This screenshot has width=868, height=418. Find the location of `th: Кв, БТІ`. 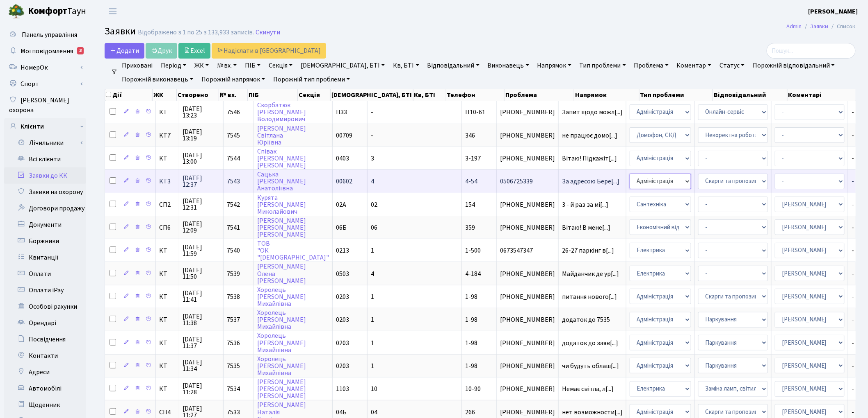

th: Кв, БТІ is located at coordinates (429, 95).